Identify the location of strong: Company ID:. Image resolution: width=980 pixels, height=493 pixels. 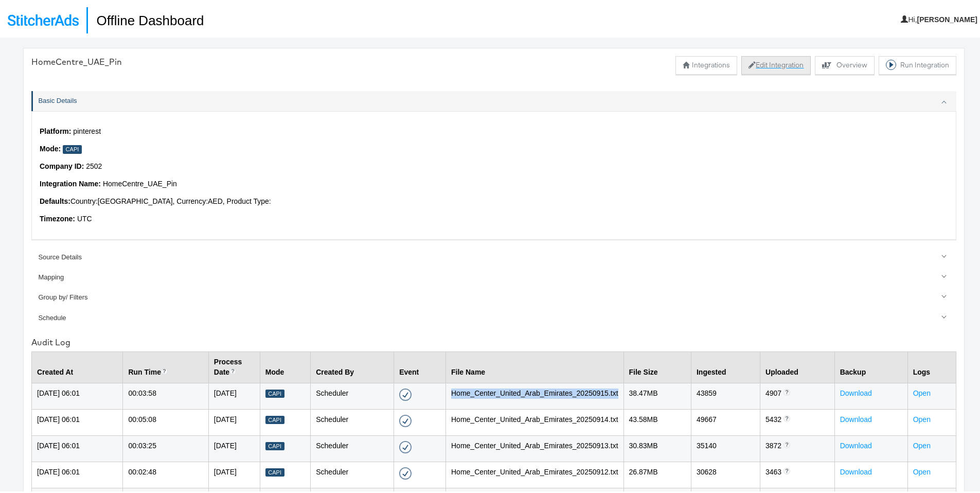
(62, 164).